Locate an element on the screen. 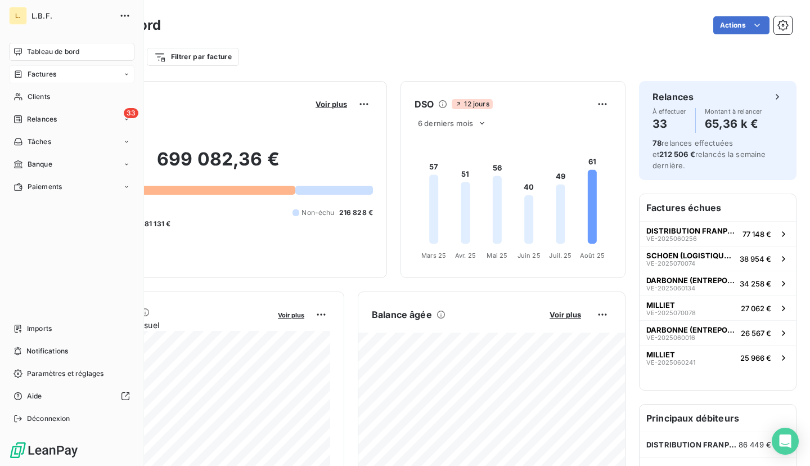  tspan: Mars 25 is located at coordinates (434, 255).